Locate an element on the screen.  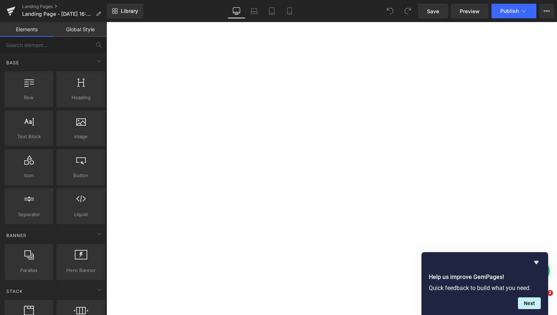
h2: Help us improve GemPages! is located at coordinates (484, 278).